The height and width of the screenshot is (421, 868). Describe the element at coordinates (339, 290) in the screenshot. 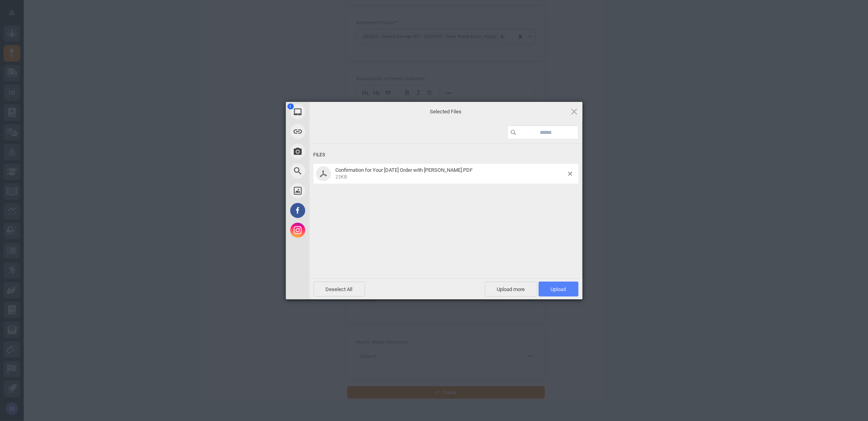

I see `span: Deselect All` at that location.